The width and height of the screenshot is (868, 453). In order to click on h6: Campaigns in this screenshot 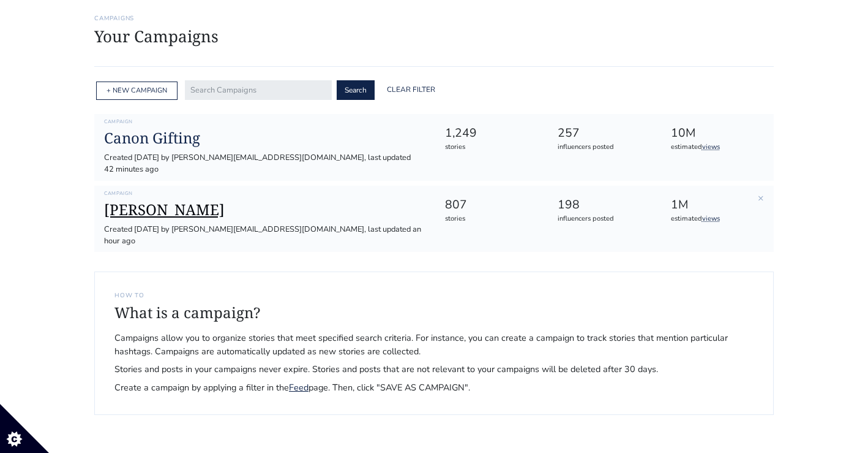, I will do `click(434, 19)`.